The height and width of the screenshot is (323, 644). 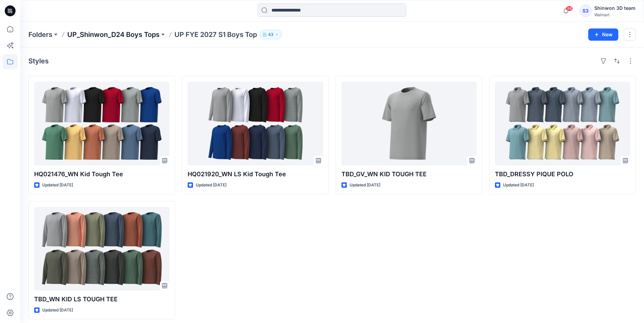 What do you see at coordinates (271, 35) in the screenshot?
I see `button: 43` at bounding box center [271, 35].